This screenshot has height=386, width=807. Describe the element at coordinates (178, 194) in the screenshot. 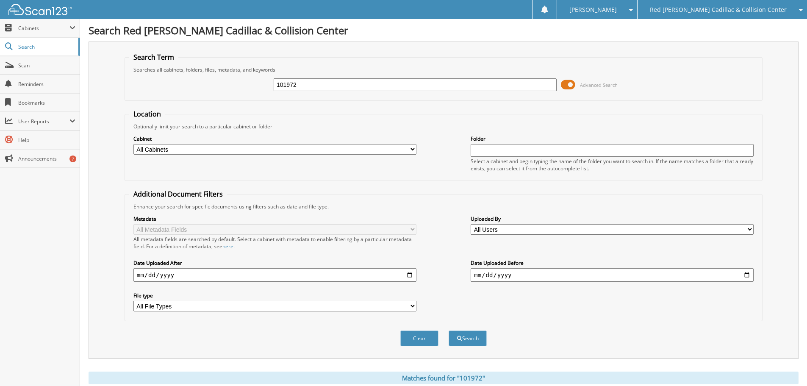

I see `legend: Additional Document Filters` at that location.